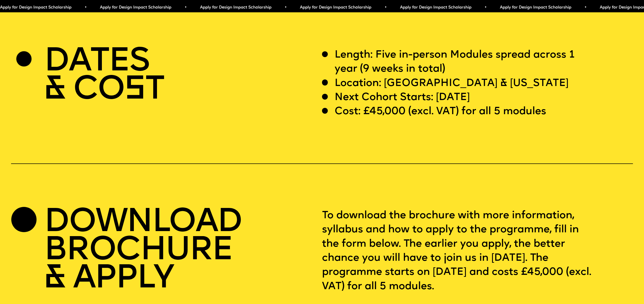 This screenshot has height=304, width=644. Describe the element at coordinates (135, 91) in the screenshot. I see `span: S` at that location.